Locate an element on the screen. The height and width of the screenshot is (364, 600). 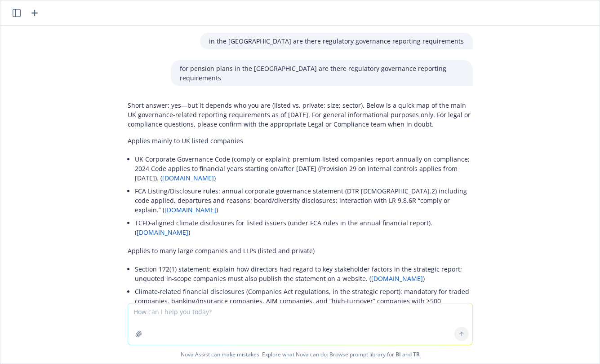
span: Nova Assist can make mistakes. Explore what Nova can do: Browse prompt library for and is located at coordinates (300, 354).